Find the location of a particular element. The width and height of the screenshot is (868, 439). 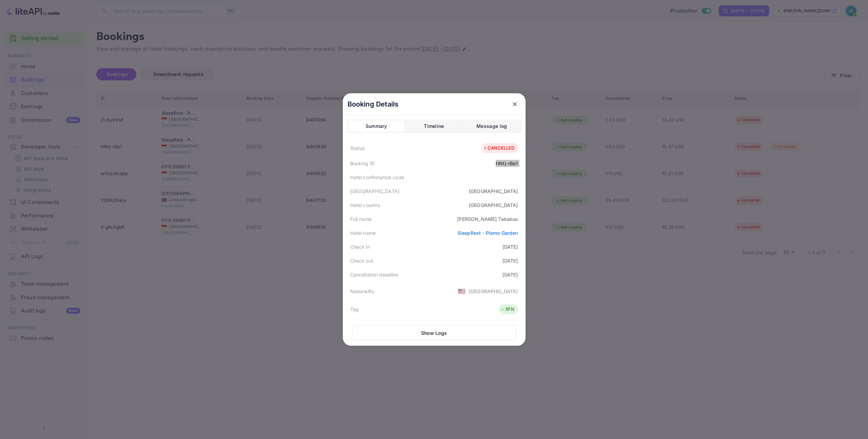

div: Check out is located at coordinates (362, 261).